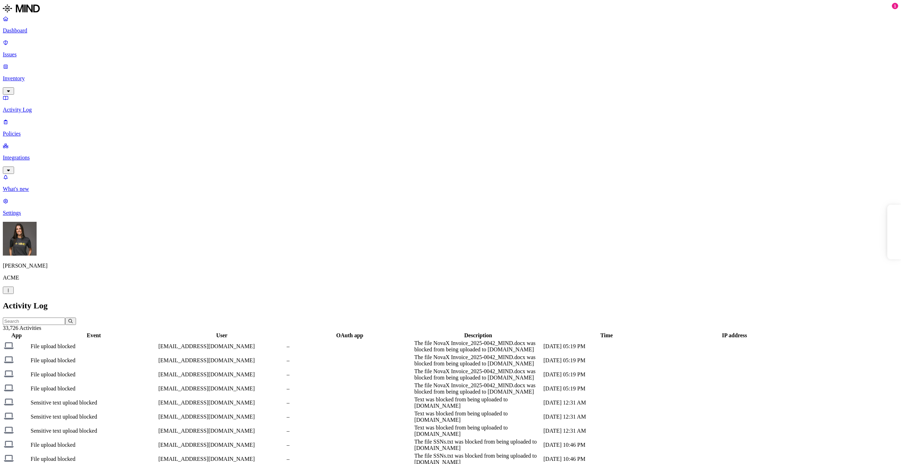 Image resolution: width=901 pixels, height=464 pixels. I want to click on p: Activity Log, so click(450, 110).